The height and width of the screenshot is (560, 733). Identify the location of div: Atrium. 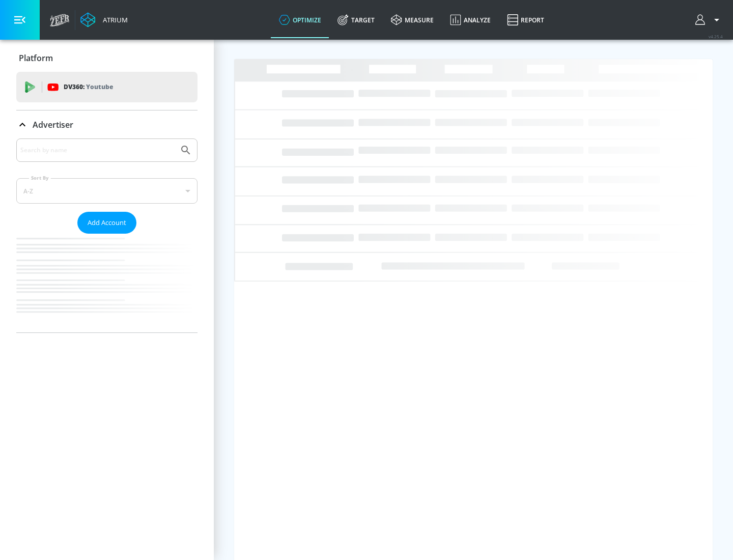
(113, 20).